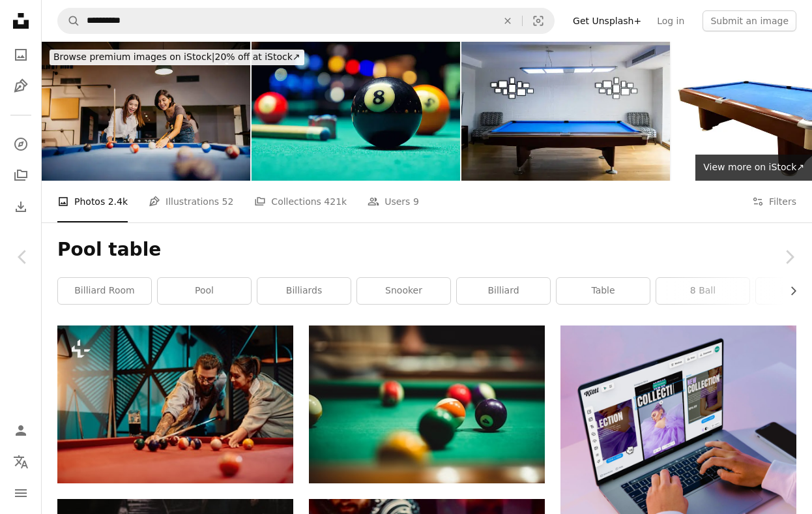 The width and height of the screenshot is (812, 514). I want to click on img: Young couple enjoying while playing billiard during their date in a pub., so click(176, 404).